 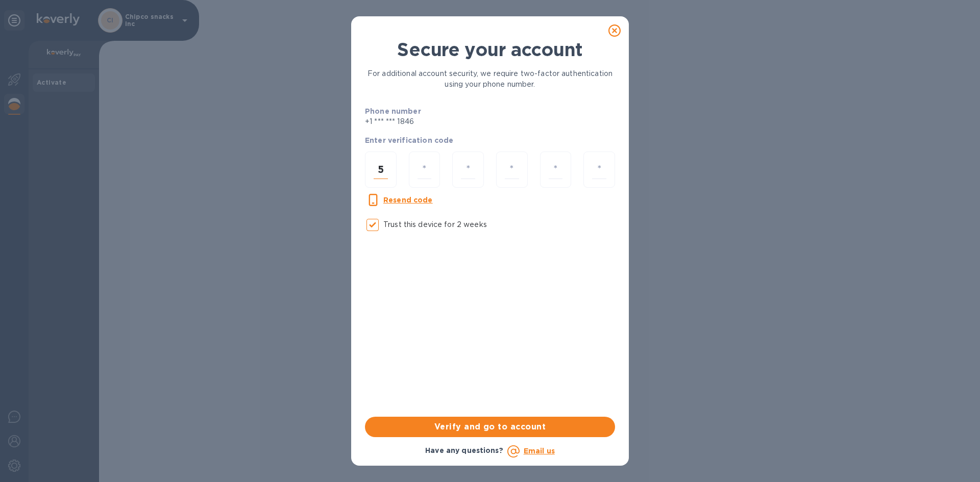 I want to click on p: Trust this device for 2 weeks, so click(x=435, y=224).